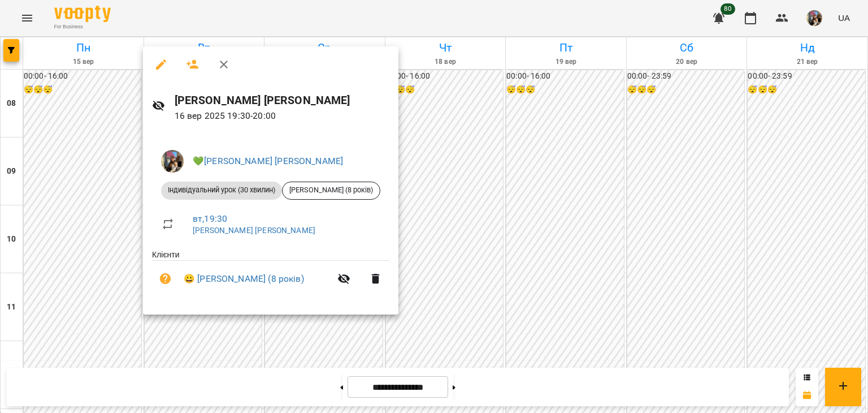 The width and height of the screenshot is (868, 413). I want to click on img: 497ea43cfcb3904c6063eaf45c227171.jpeg, so click(172, 161).